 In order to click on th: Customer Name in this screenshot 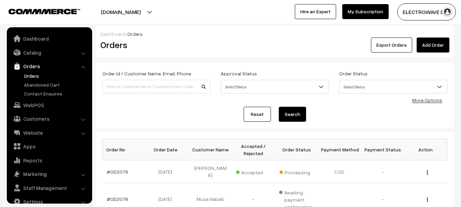, I will do `click(210, 150)`.